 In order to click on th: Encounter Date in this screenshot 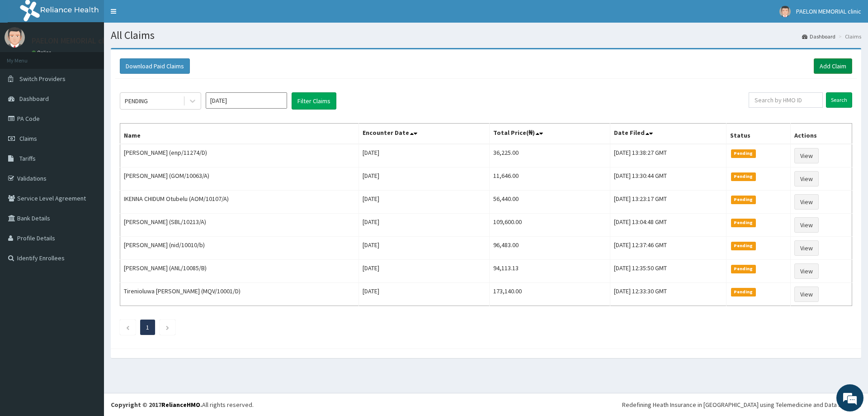, I will do `click(424, 134)`.